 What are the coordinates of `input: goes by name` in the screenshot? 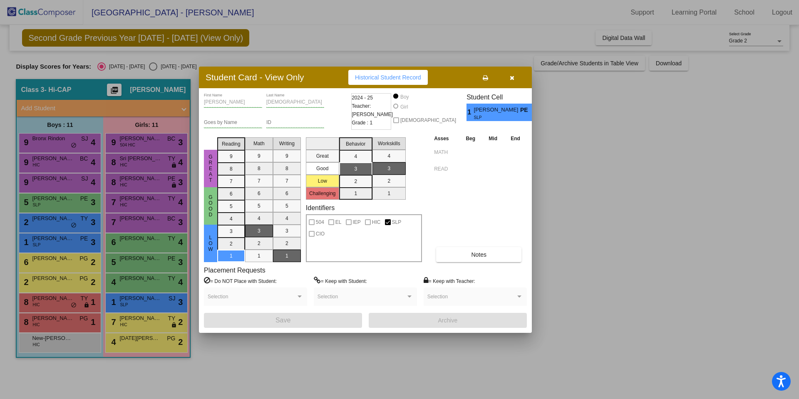 It's located at (233, 123).